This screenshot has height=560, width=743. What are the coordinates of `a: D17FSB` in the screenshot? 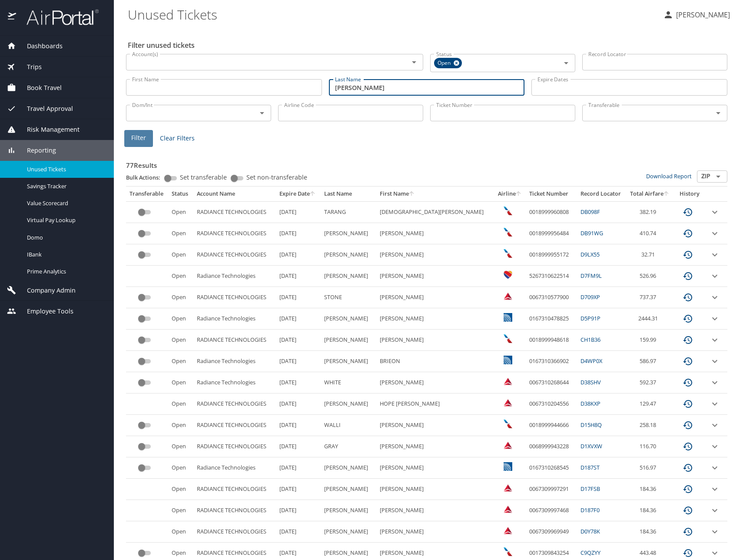 It's located at (591, 489).